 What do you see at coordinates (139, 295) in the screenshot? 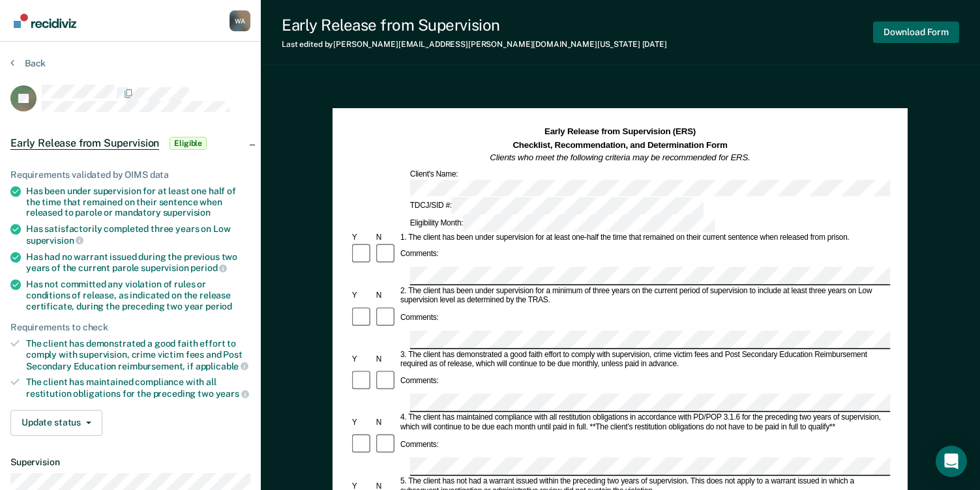
I see `div: Has not committed any violation of rules or conditions of release, as indicated on the release ce...` at bounding box center [139, 295].